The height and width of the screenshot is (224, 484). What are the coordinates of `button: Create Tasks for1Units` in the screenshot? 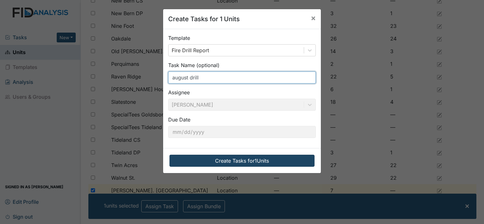 It's located at (242, 161).